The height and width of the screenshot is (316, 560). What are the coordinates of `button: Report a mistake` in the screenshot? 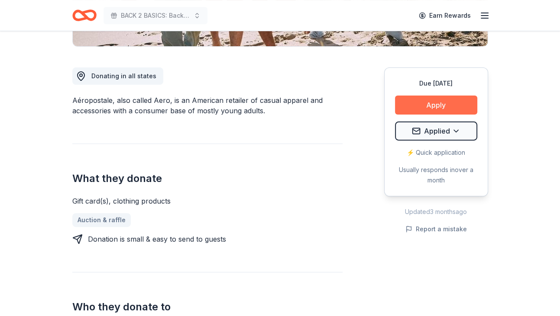 It's located at (436, 229).